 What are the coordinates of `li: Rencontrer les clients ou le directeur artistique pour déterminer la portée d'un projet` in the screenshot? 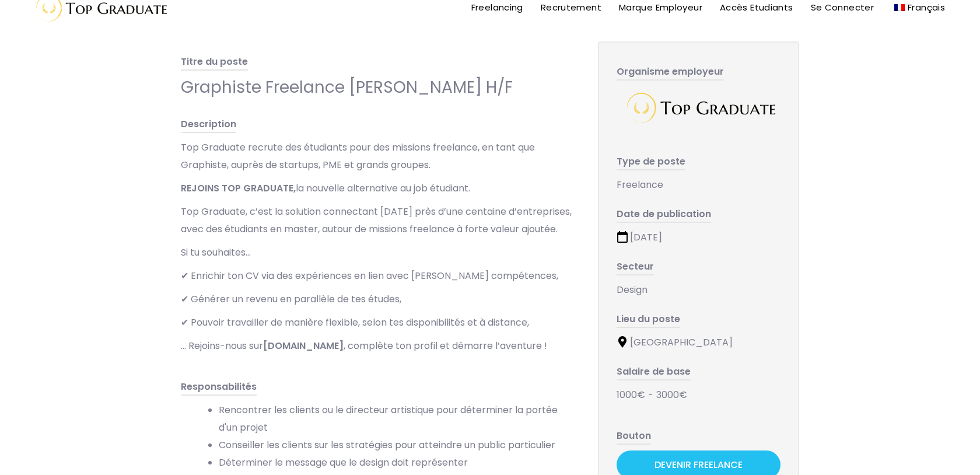 It's located at (397, 419).